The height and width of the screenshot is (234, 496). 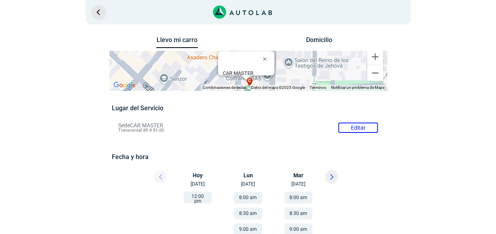 What do you see at coordinates (267, 59) in the screenshot?
I see `button: Cerrar` at bounding box center [267, 59].